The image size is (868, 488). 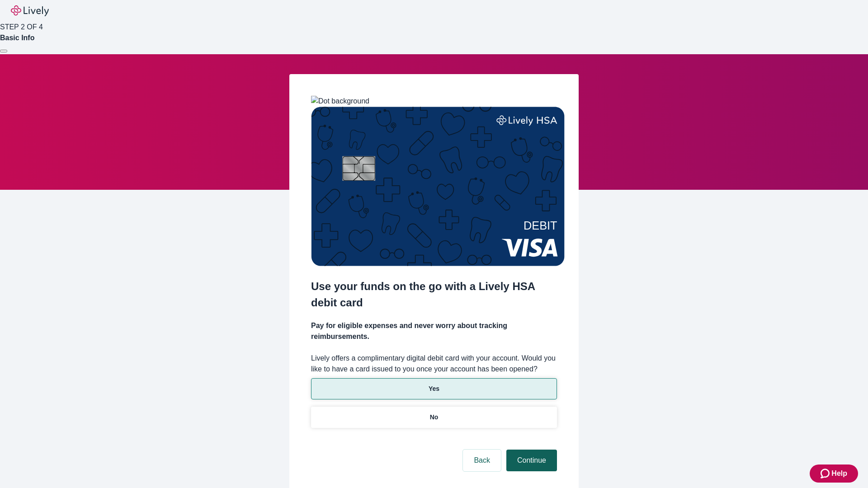 What do you see at coordinates (434, 364) in the screenshot?
I see `label: Lively offers a complimentary digital debit card with your account. Would you like to have a card...` at bounding box center [434, 364].